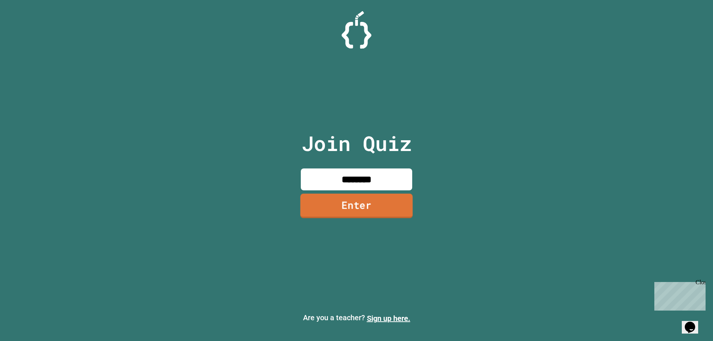 The width and height of the screenshot is (713, 341). Describe the element at coordinates (357, 143) in the screenshot. I see `p: Join Quiz` at that location.